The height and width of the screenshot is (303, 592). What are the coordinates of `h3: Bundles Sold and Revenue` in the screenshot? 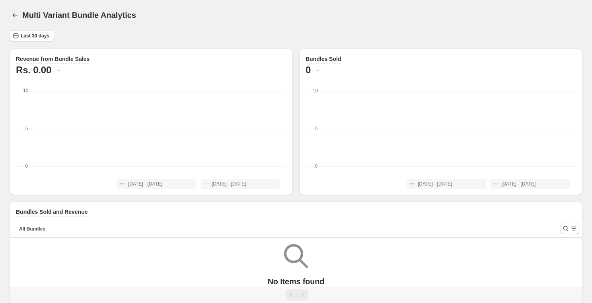 It's located at (52, 212).